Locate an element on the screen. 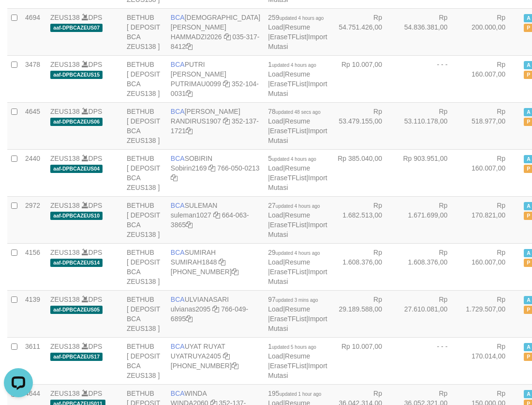 The width and height of the screenshot is (532, 405). td: Rp 903.951,00 is located at coordinates (429, 173).